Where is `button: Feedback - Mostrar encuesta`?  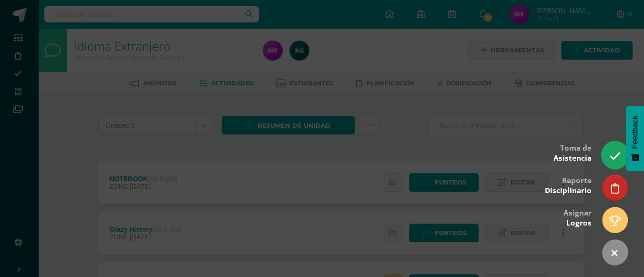 button: Feedback - Mostrar encuesta is located at coordinates (635, 138).